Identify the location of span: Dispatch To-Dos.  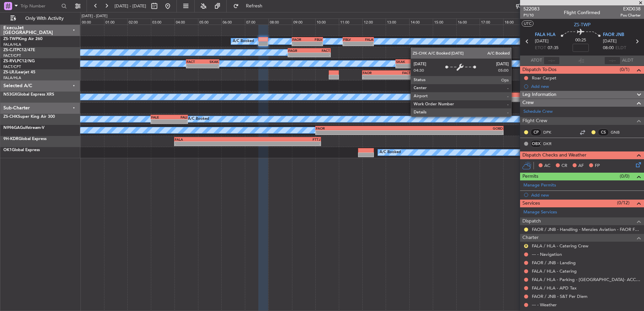
(539, 70).